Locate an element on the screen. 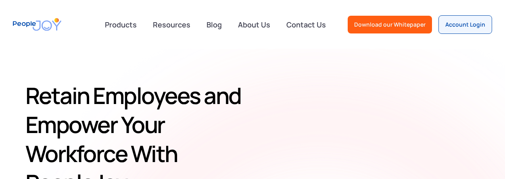 The width and height of the screenshot is (505, 179). a: About Us is located at coordinates (254, 25).